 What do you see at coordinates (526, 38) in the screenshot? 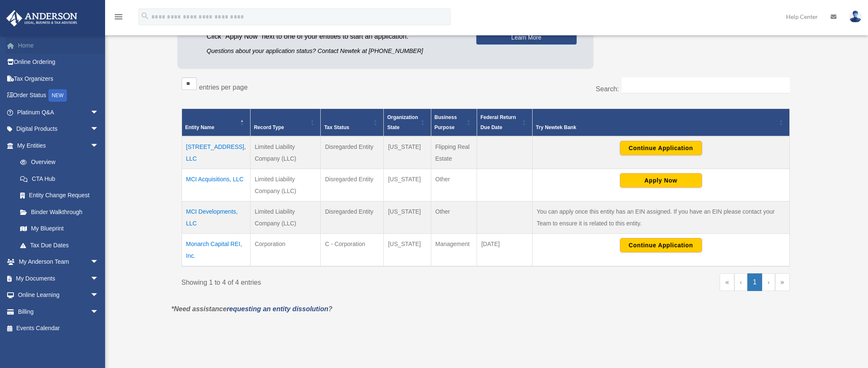
I see `a: Learn More` at bounding box center [526, 38].